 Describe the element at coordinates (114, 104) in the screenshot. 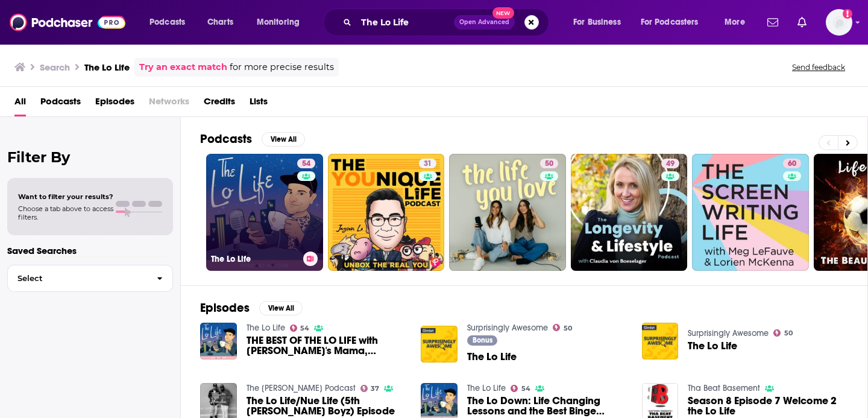

I see `span: Episodes` at that location.